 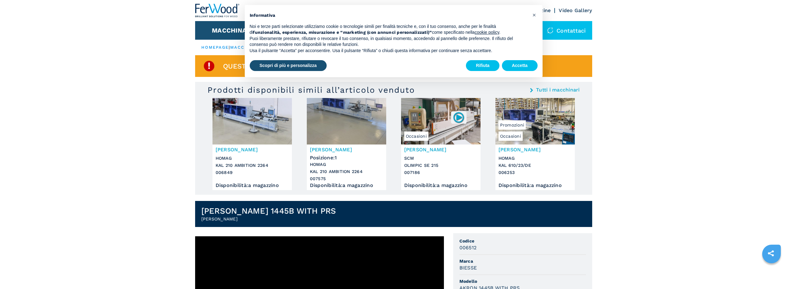 What do you see at coordinates (232, 30) in the screenshot?
I see `button: Macchinari` at bounding box center [232, 30].